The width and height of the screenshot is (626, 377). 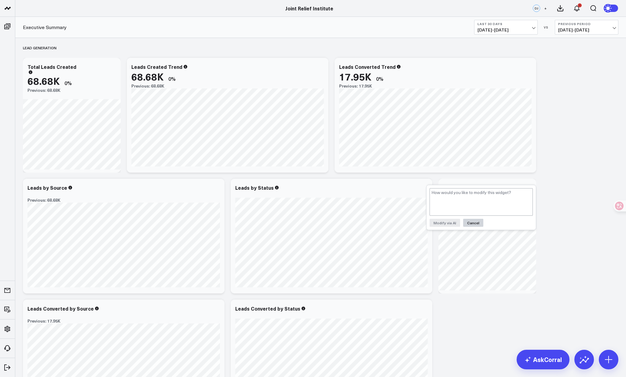 What do you see at coordinates (587, 24) in the screenshot?
I see `b: Previous Period` at bounding box center [587, 24].